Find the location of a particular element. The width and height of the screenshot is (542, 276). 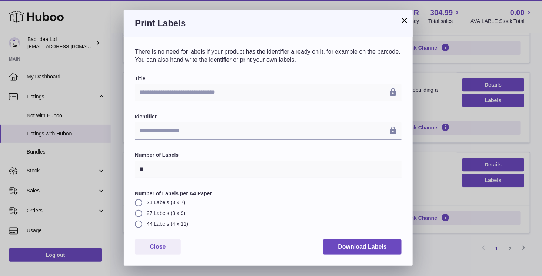

label: 21 Labels (3 x 7) is located at coordinates (268, 203).